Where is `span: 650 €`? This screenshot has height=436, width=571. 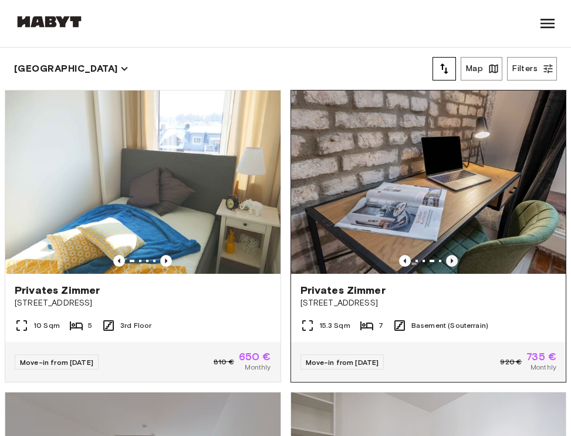 span: 650 € is located at coordinates (255, 356).